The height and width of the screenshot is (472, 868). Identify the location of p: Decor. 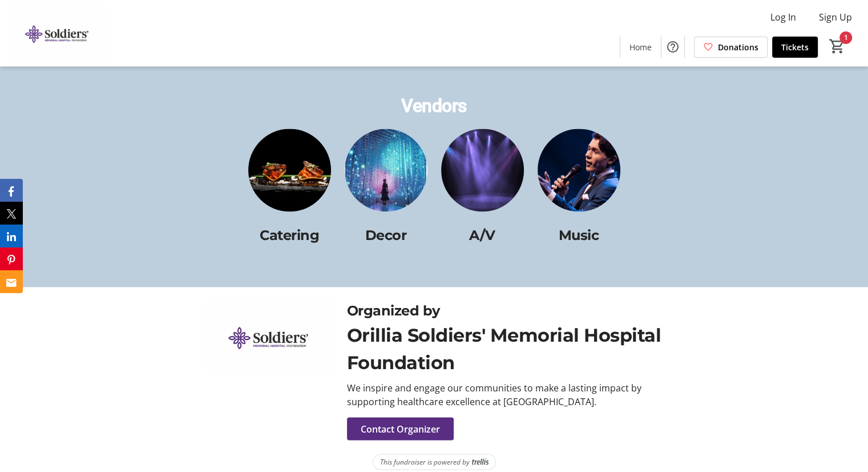
(385, 236).